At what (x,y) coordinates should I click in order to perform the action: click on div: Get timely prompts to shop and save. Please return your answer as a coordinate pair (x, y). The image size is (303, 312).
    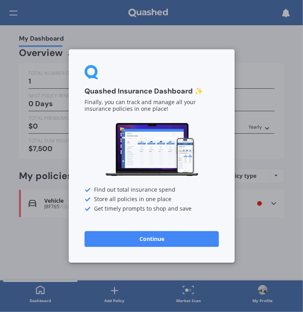
    Looking at the image, I should click on (152, 209).